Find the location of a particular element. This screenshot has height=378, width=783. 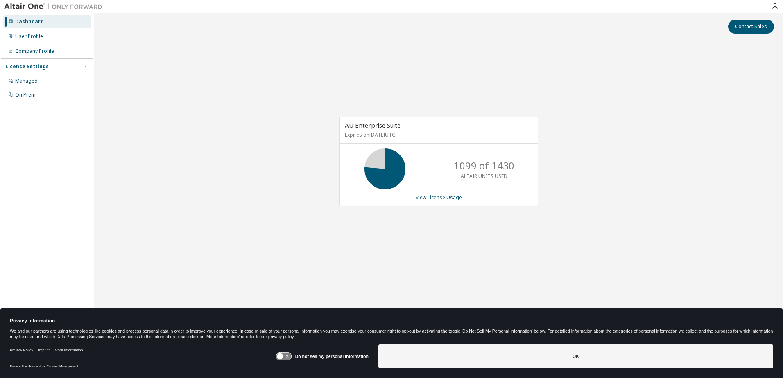

a: View License Usage is located at coordinates (438, 197).